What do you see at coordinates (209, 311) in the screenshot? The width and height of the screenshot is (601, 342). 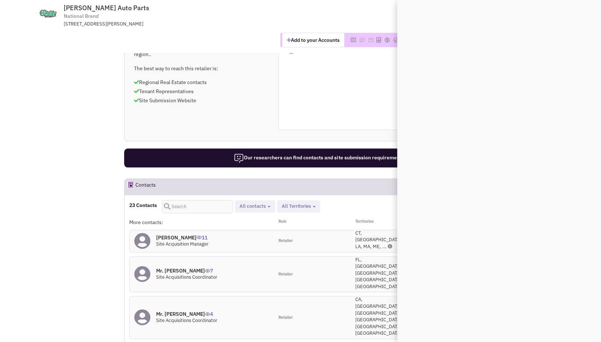 I see `span: 4` at bounding box center [209, 311].